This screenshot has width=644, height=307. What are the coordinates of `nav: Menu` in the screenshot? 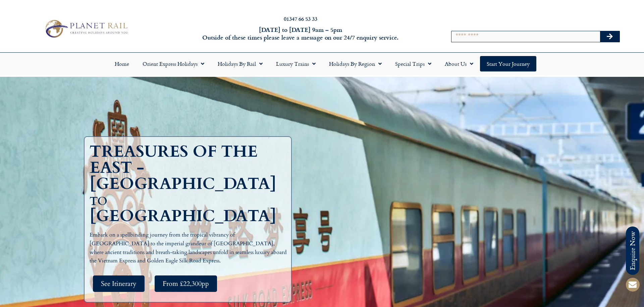 It's located at (322, 64).